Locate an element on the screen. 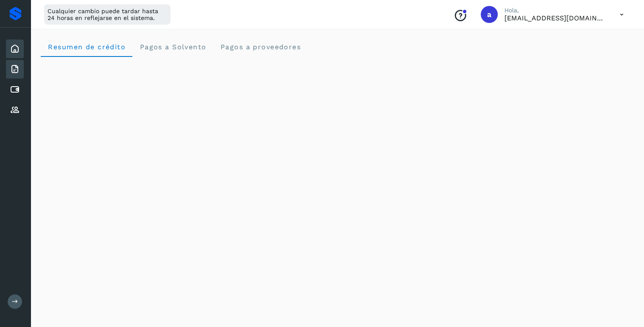 This screenshot has height=327, width=644. div: Cualquier cambio puede tardar hasta 24 horas en reflejarse en el sistema. is located at coordinates (107, 14).